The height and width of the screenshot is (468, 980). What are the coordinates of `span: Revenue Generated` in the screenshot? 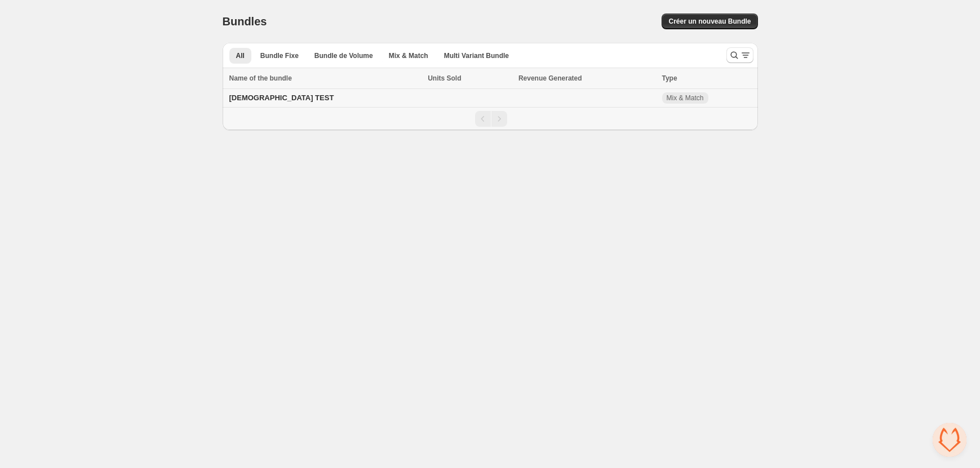 It's located at (550, 78).